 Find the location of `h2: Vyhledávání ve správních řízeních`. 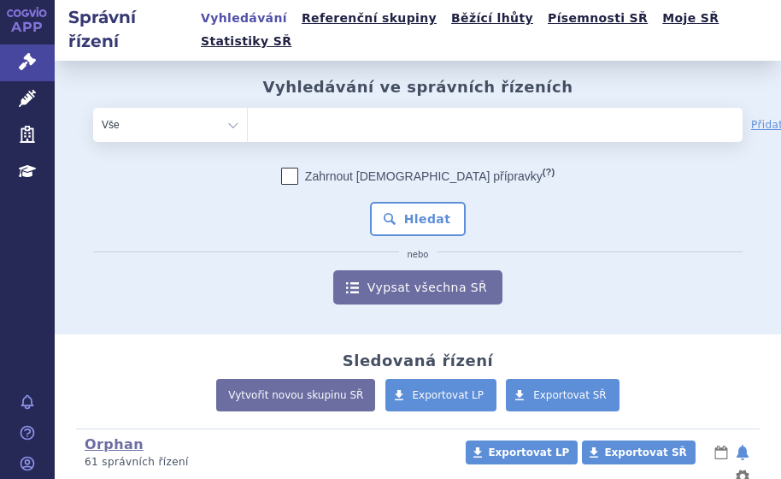

h2: Vyhledávání ve správních řízeních is located at coordinates (417, 87).